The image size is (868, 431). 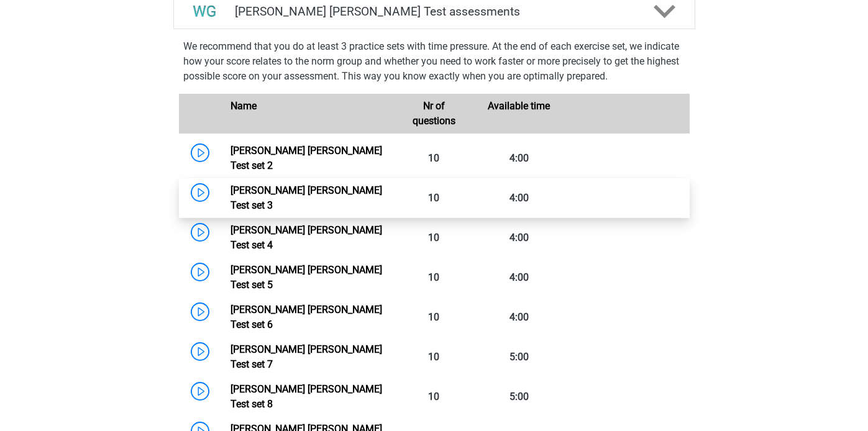 I want to click on p: We recommend that you do at least 3 practice sets with time pressure. At the end of each exercise..., so click(x=434, y=61).